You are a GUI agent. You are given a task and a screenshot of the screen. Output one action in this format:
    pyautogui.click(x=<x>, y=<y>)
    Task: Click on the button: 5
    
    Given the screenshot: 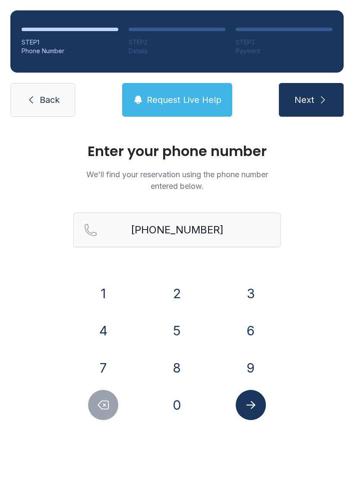 What is the action you would take?
    pyautogui.click(x=177, y=330)
    